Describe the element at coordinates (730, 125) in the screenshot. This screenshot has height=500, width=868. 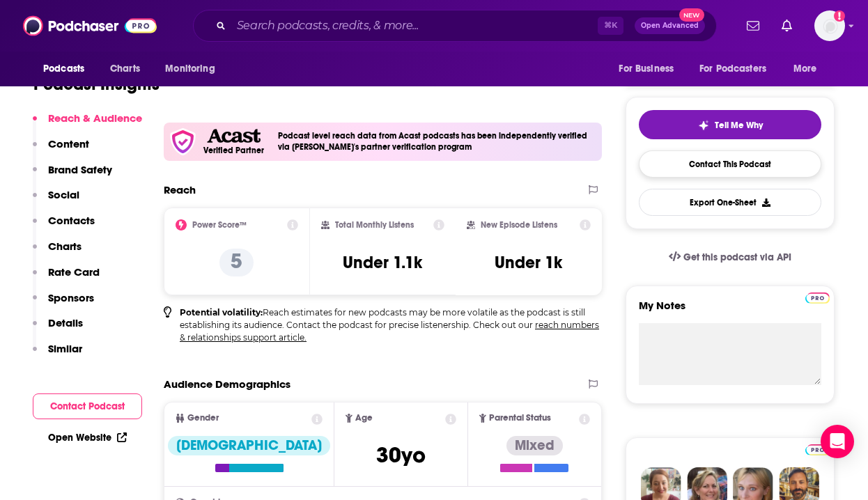
I see `button: tell me why sparkleTell Me Why` at that location.